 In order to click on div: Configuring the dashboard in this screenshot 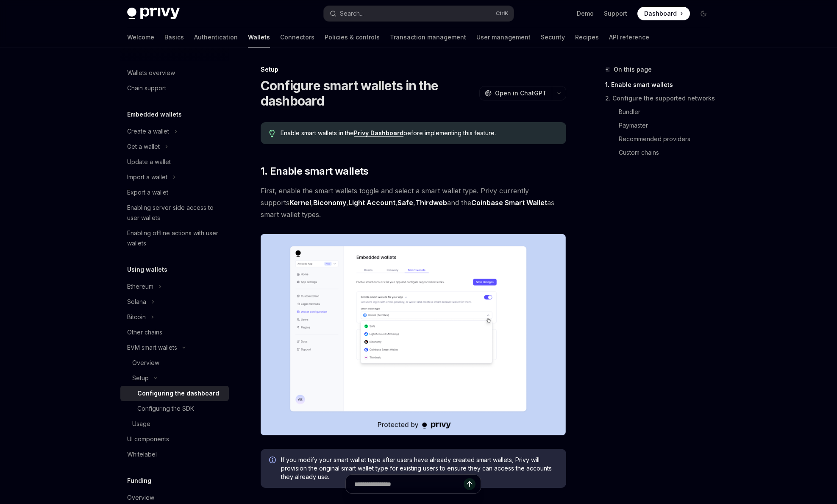, I will do `click(178, 394)`.